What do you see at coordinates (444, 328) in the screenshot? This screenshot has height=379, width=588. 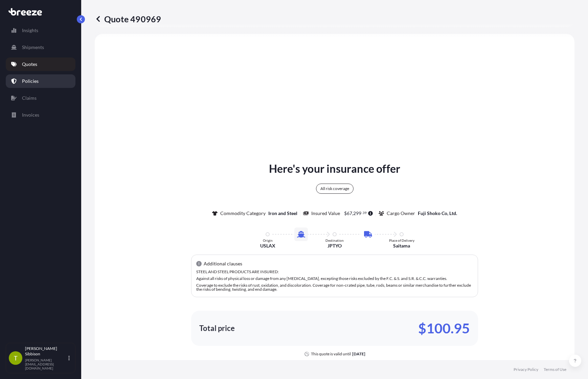 I see `p: $100.95` at bounding box center [444, 328].